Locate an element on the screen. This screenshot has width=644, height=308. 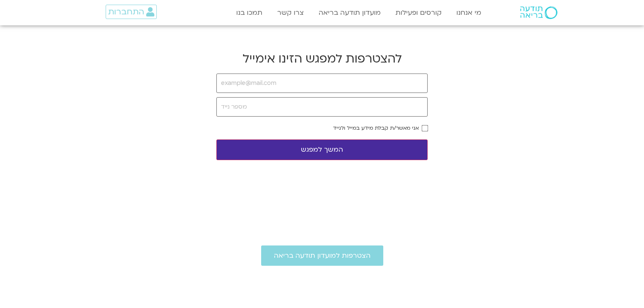
a: התחברות is located at coordinates (131, 12).